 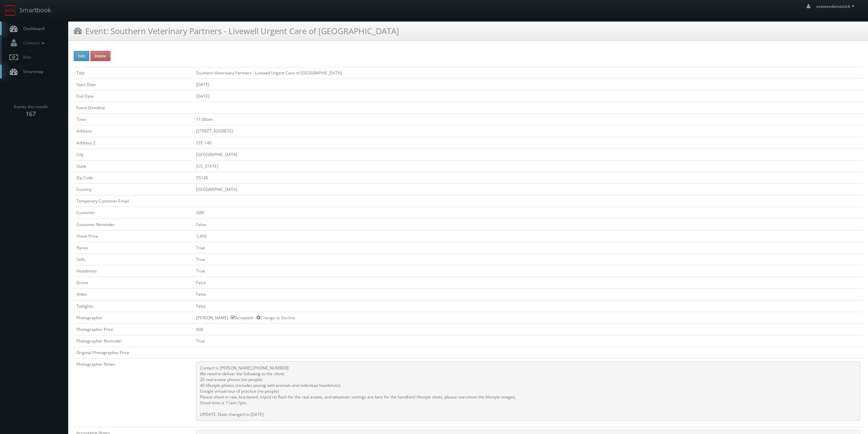 I want to click on td: Headshots, so click(x=133, y=271).